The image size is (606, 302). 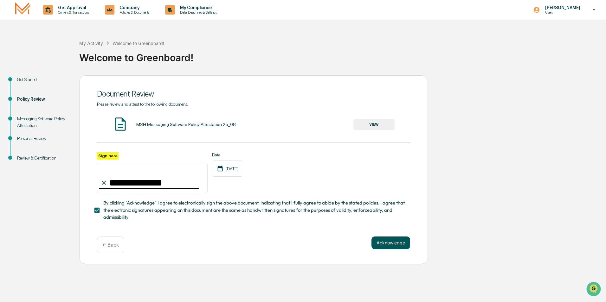 I want to click on span: Preclearance, so click(x=27, y=83).